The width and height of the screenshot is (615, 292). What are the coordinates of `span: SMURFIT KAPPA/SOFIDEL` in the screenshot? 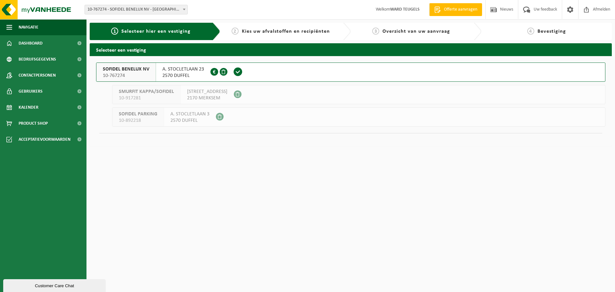 It's located at (146, 92).